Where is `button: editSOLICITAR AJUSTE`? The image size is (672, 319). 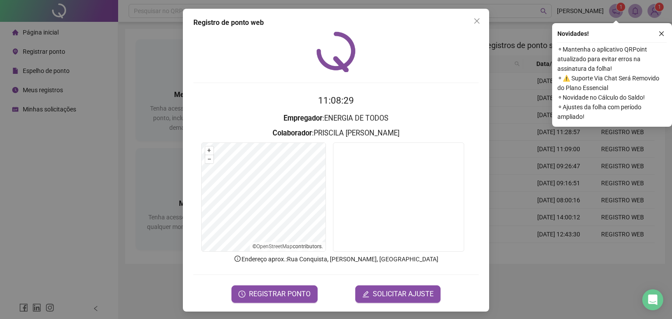 button: editSOLICITAR AJUSTE is located at coordinates (398, 294).